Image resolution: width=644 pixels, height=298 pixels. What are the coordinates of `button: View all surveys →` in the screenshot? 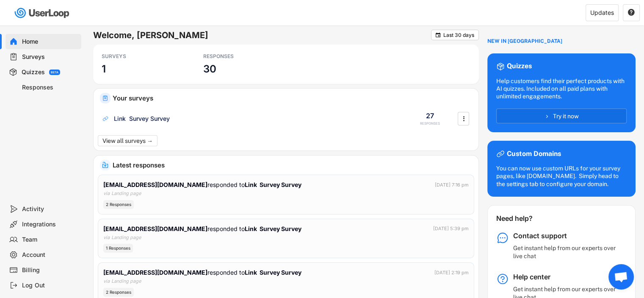 It's located at (127, 141).